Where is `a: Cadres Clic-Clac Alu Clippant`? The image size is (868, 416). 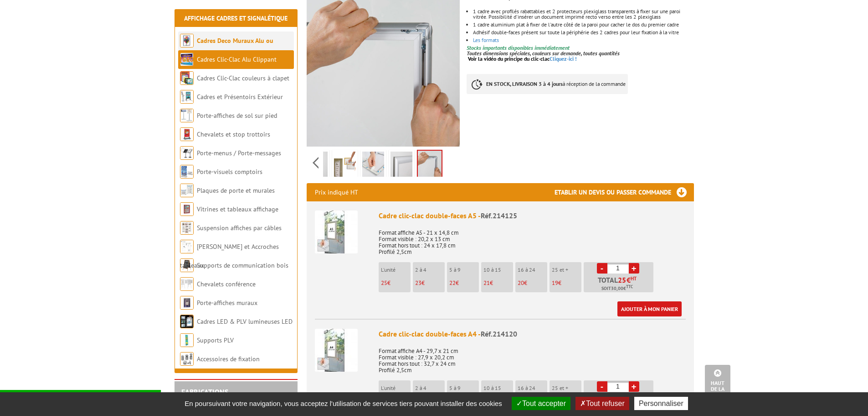
a: Cadres Clic-Clac Alu Clippant is located at coordinates (236, 60).